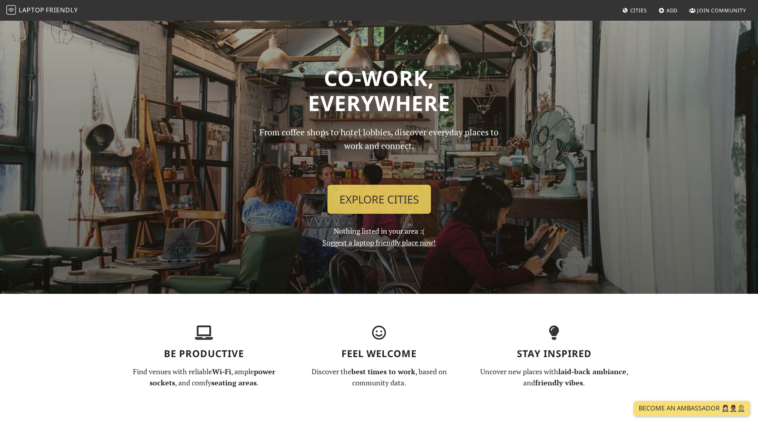  Describe the element at coordinates (11, 10) in the screenshot. I see `img: LaptopFriendly` at that location.